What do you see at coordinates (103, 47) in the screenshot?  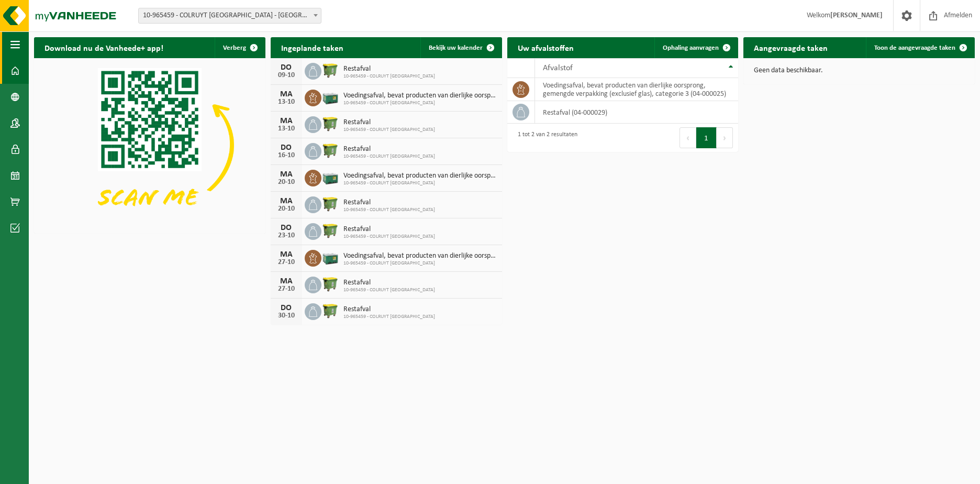 I see `h2: Download nu de Vanheede+ app!` at bounding box center [103, 47].